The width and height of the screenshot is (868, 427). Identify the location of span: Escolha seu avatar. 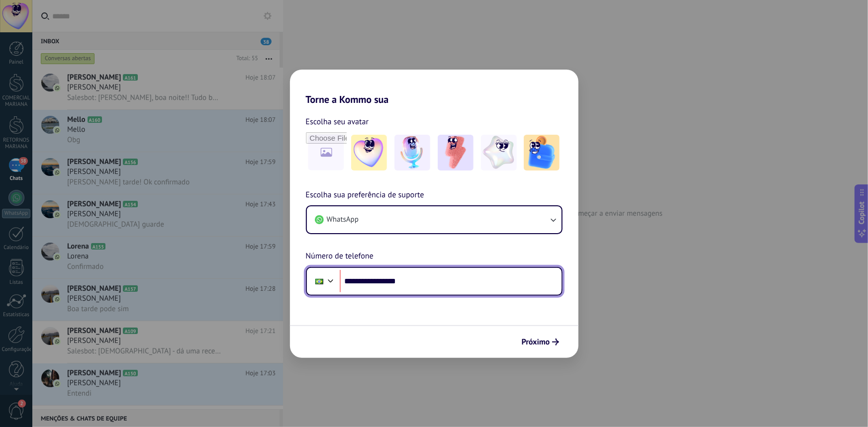
(337, 122).